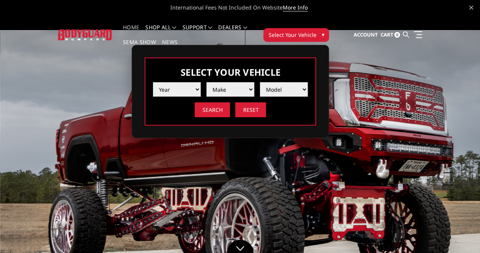 This screenshot has width=480, height=253. I want to click on button: 3 of 5, so click(449, 167).